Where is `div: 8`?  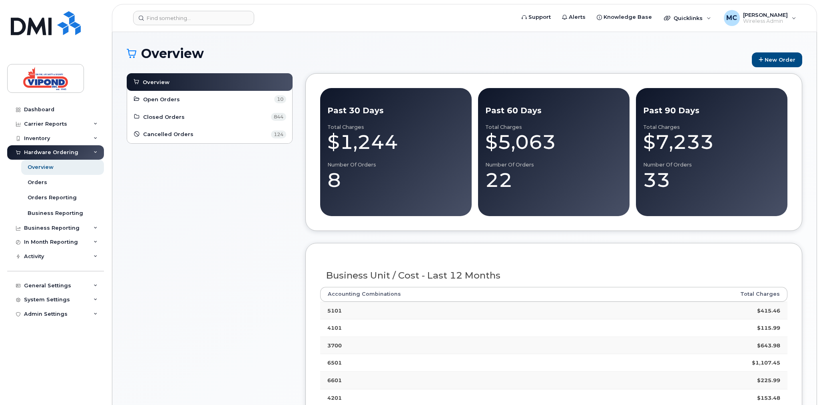
div: 8 is located at coordinates (396, 180).